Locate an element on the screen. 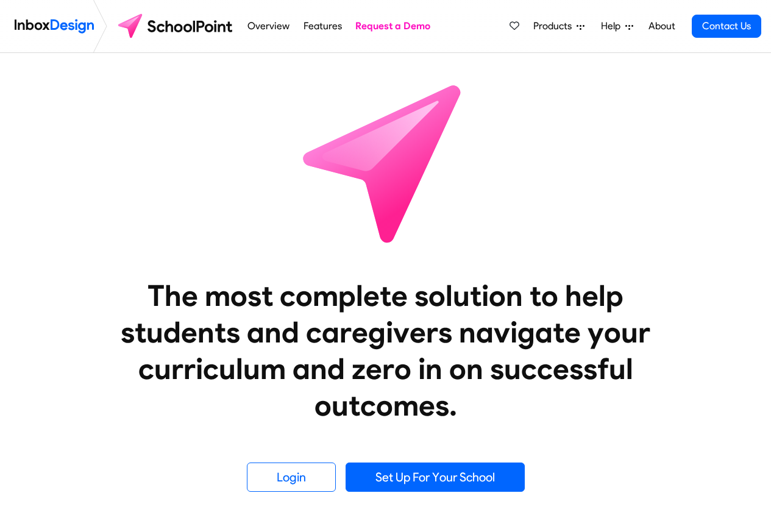  a: Overview is located at coordinates (268, 26).